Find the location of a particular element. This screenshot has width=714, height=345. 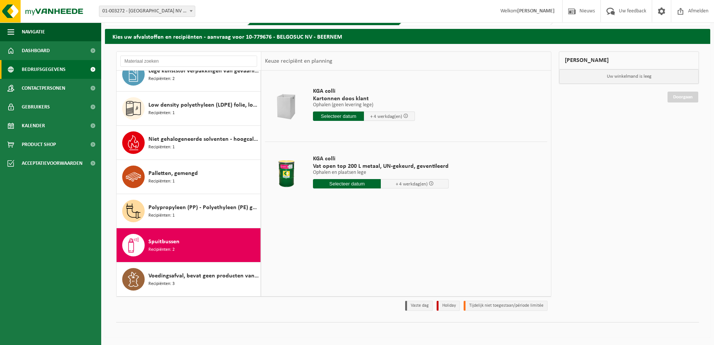

span: Niet gehalogeneerde solventen - hoogcalorisch in kleinverpakking is located at coordinates (204, 139).